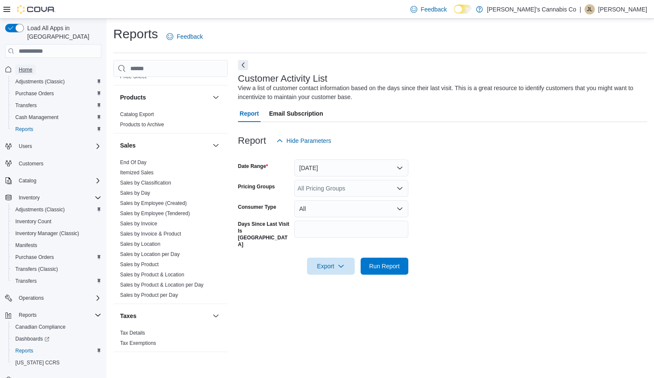 Image resolution: width=654 pixels, height=378 pixels. I want to click on button: Transfers (Classic), so click(57, 269).